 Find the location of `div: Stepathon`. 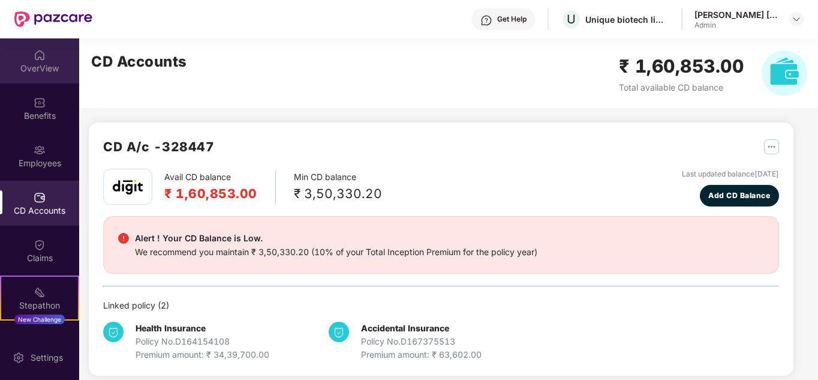

div: Stepathon is located at coordinates (40, 305).